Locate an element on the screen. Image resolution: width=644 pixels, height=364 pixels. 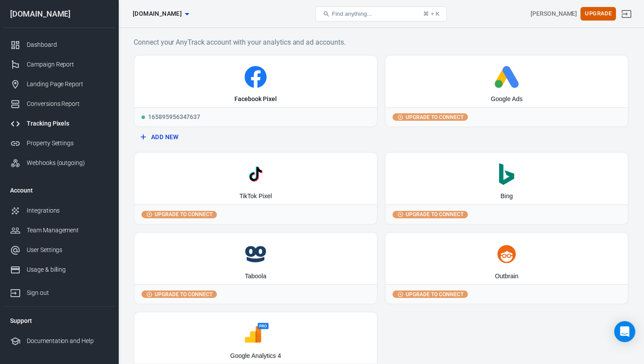
div: Landing Page Report is located at coordinates (67, 84).